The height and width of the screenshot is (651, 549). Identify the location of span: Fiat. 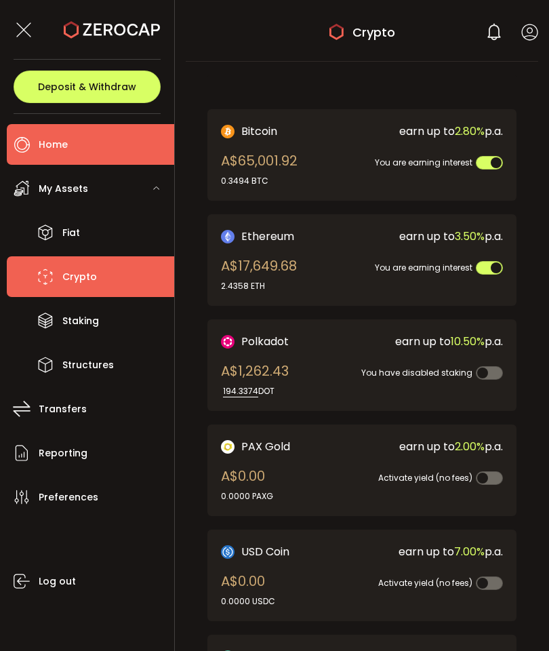
(71, 233).